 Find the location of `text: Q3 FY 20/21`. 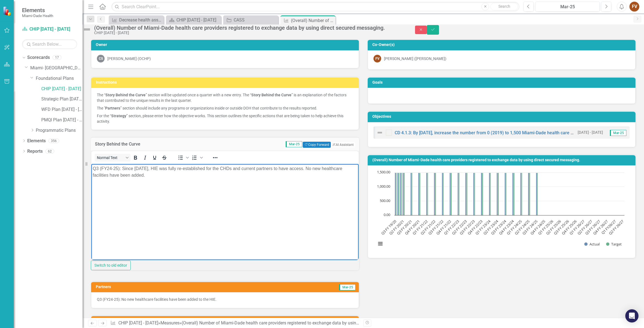

text: Q3 FY 20/21 is located at coordinates (404, 227).